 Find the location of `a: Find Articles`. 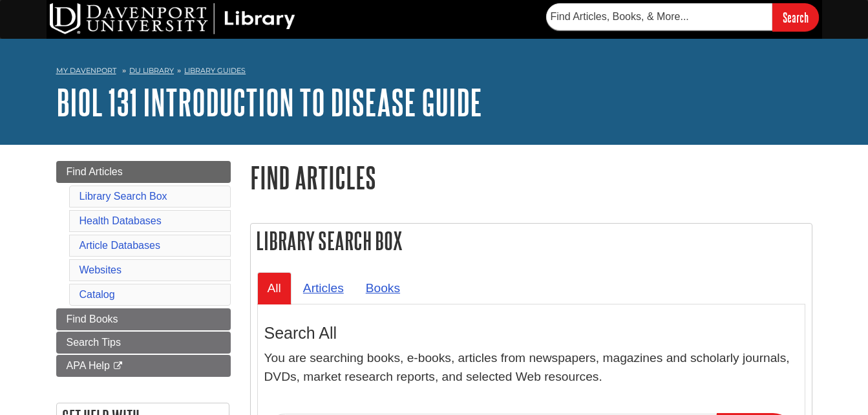

a: Find Articles is located at coordinates (144, 172).